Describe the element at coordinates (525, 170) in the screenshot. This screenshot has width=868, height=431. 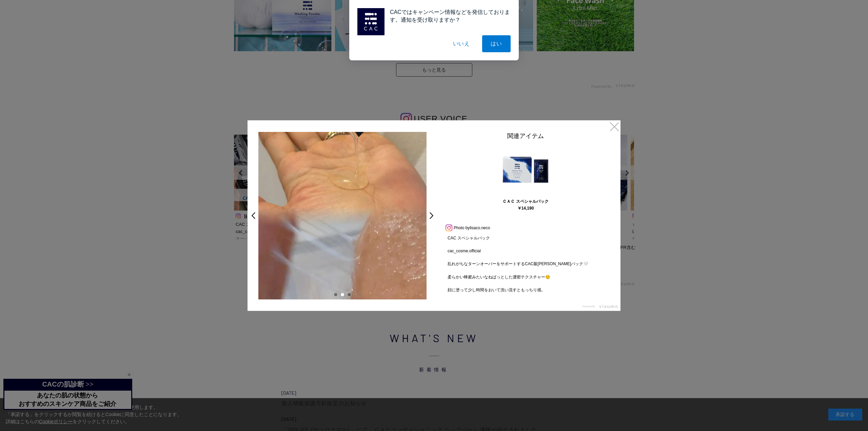
I see `img: 060401.jpg` at that location.